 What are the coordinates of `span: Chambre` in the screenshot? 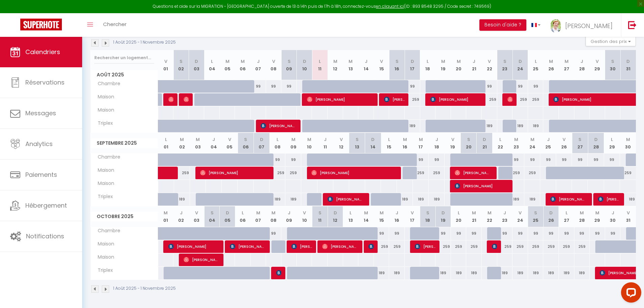 It's located at (107, 84).